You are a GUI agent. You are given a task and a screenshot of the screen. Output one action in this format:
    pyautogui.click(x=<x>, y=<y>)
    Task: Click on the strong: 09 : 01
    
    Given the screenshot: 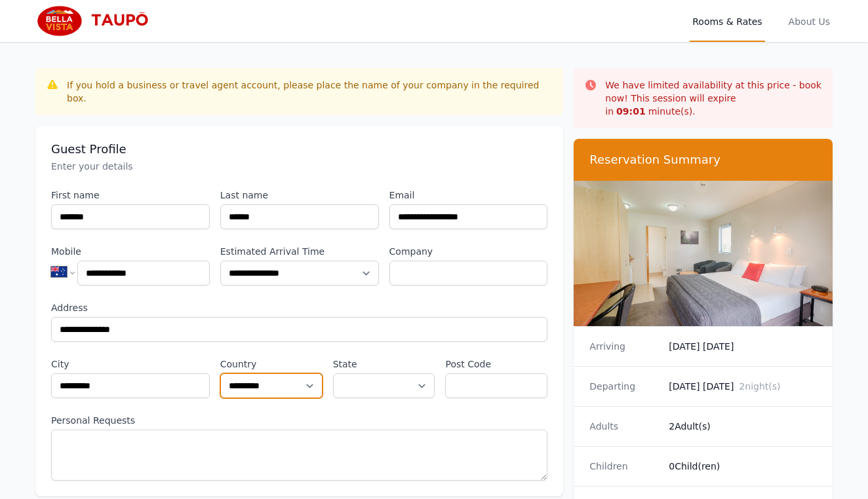 What is the action you would take?
    pyautogui.click(x=630, y=111)
    